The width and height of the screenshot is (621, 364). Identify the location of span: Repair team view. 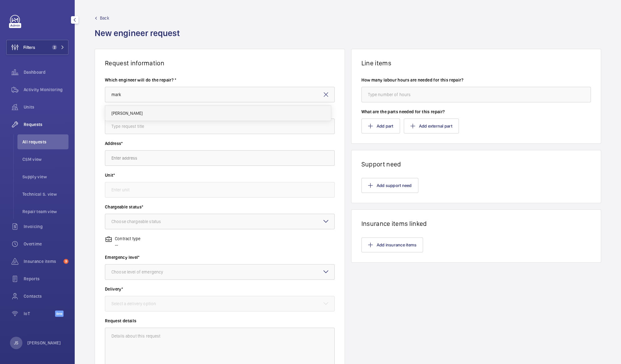
(46, 212).